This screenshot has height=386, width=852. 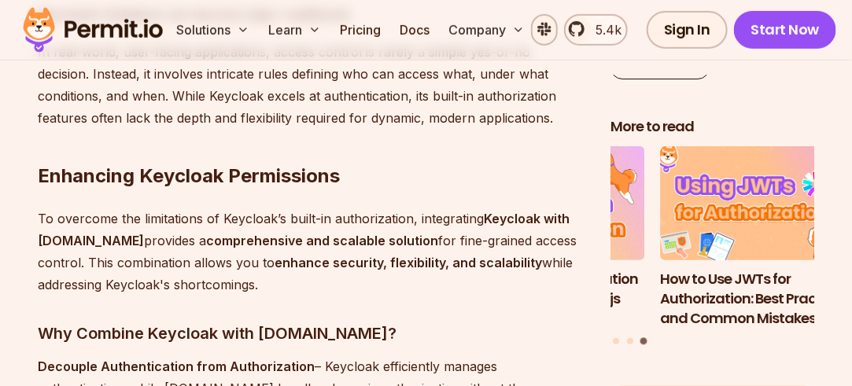 What do you see at coordinates (687, 30) in the screenshot?
I see `a: Sign In` at bounding box center [687, 30].